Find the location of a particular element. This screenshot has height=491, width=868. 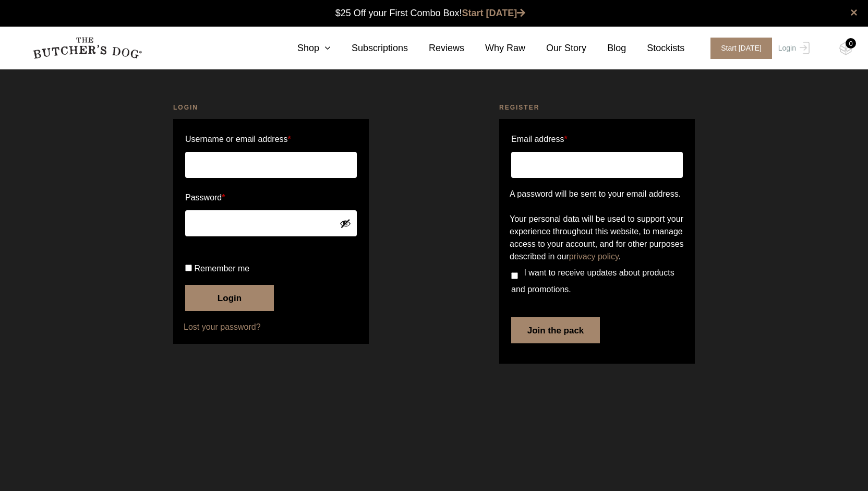

label: Username or email address is located at coordinates (270, 139).